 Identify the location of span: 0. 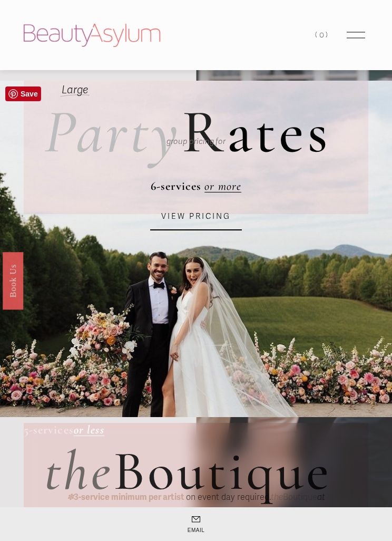
(323, 34).